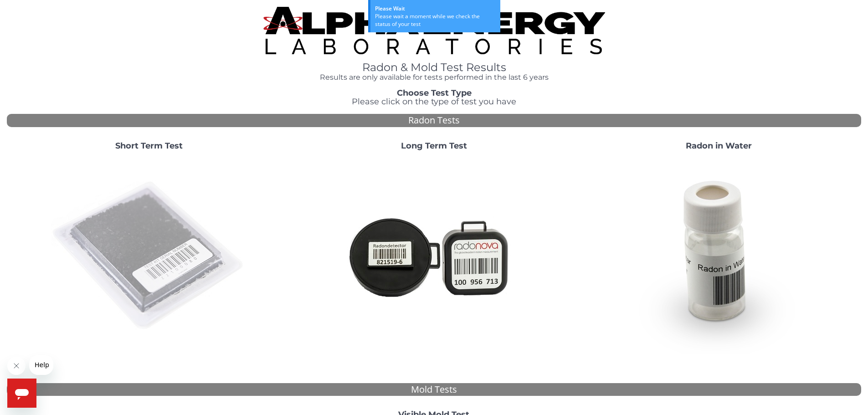  I want to click on strong: Short Term Test, so click(149, 146).